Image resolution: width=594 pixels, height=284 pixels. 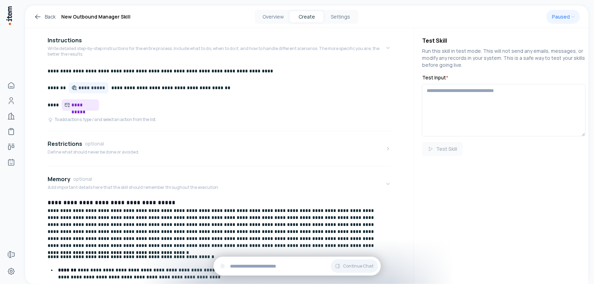 I want to click on button: RestrictionsoptionalDefine what should never be done or avoided., so click(x=219, y=149).